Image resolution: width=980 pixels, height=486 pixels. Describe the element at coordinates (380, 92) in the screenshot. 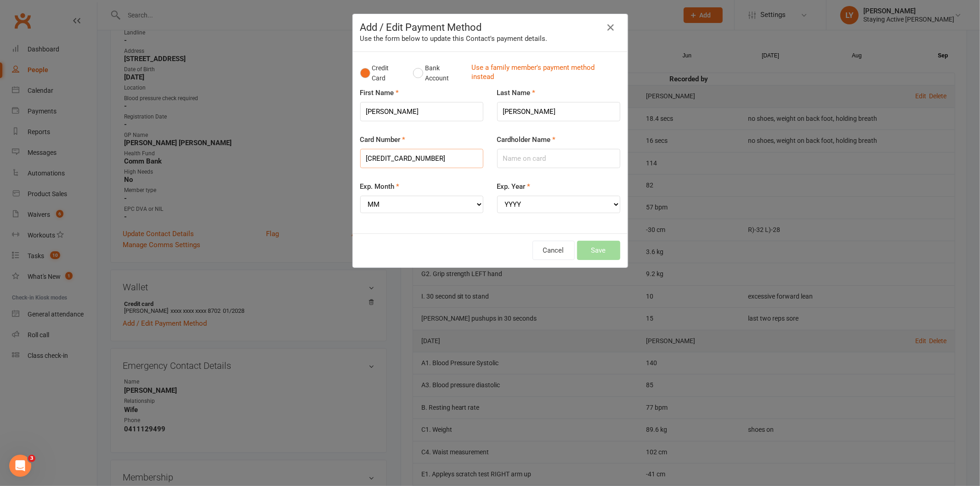

I see `label: First Name` at that location.